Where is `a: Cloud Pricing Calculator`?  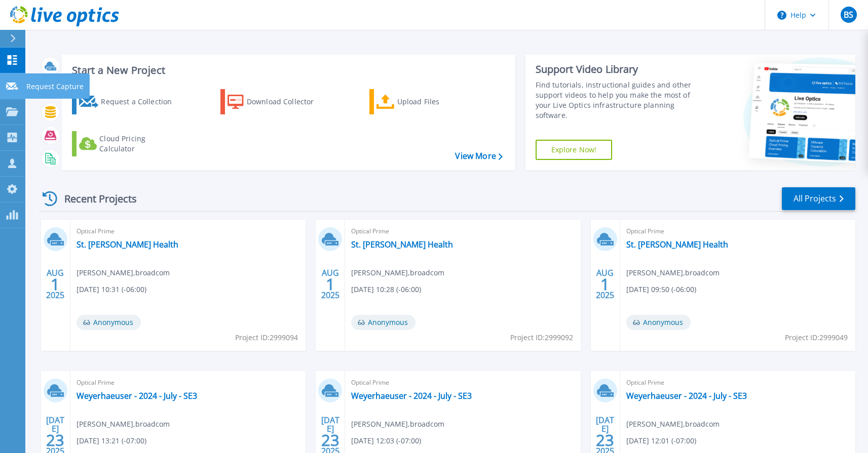
a: Cloud Pricing Calculator is located at coordinates (128, 144).